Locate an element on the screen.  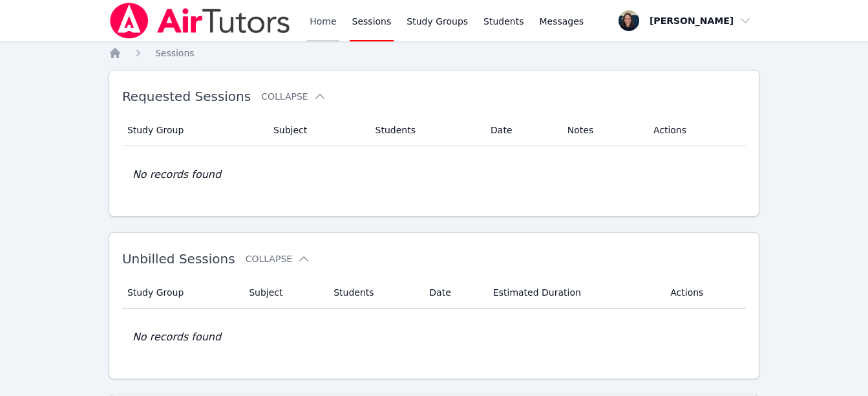
nav: Breadcrumb is located at coordinates (434, 53).